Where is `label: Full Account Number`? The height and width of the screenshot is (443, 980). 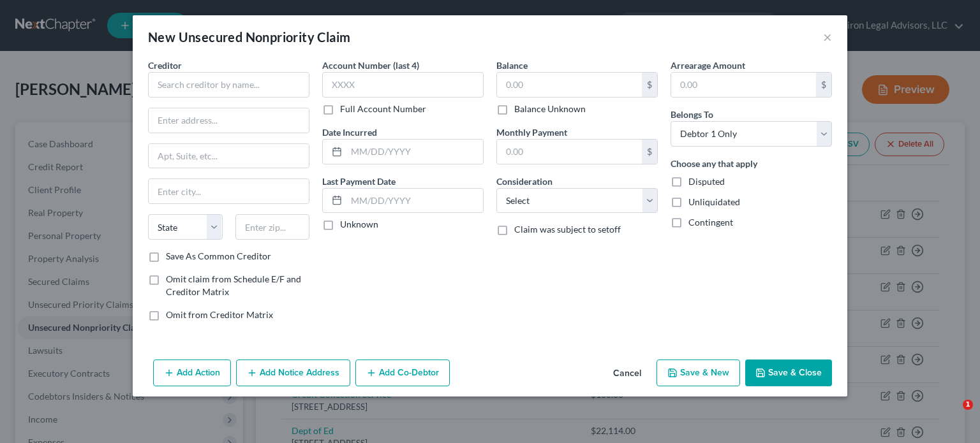
label: Full Account Number is located at coordinates (383, 109).